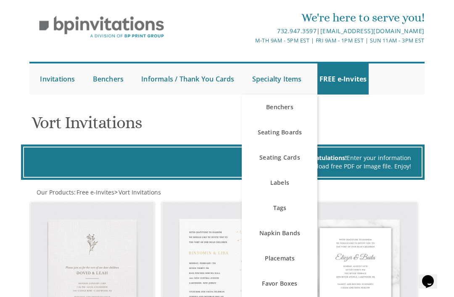 This screenshot has width=454, height=297. I want to click on a: Informals / Thank You Cards, so click(187, 79).